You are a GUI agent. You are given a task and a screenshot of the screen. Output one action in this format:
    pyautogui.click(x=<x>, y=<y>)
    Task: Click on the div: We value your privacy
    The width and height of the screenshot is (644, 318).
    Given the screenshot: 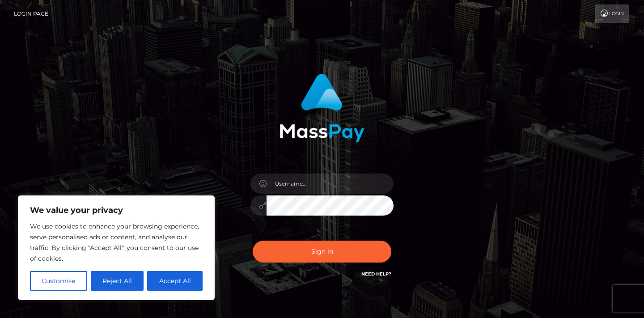 What is the action you would take?
    pyautogui.click(x=116, y=248)
    